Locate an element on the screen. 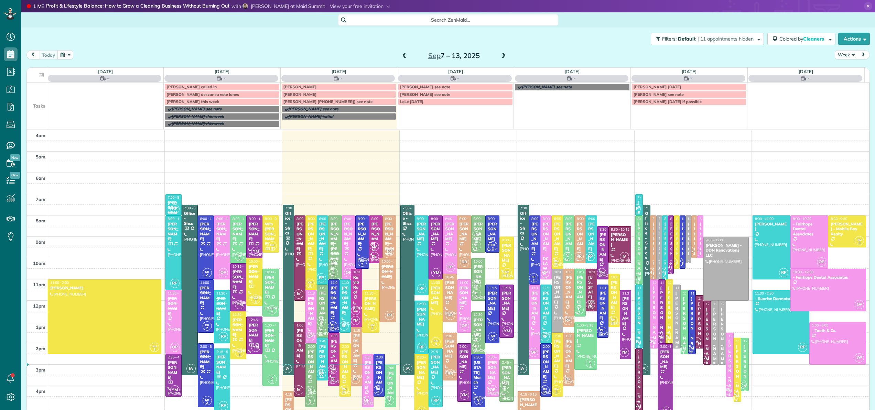 The height and width of the screenshot is (410, 875). span: 11:30 - 1:30 is located at coordinates (374, 293).